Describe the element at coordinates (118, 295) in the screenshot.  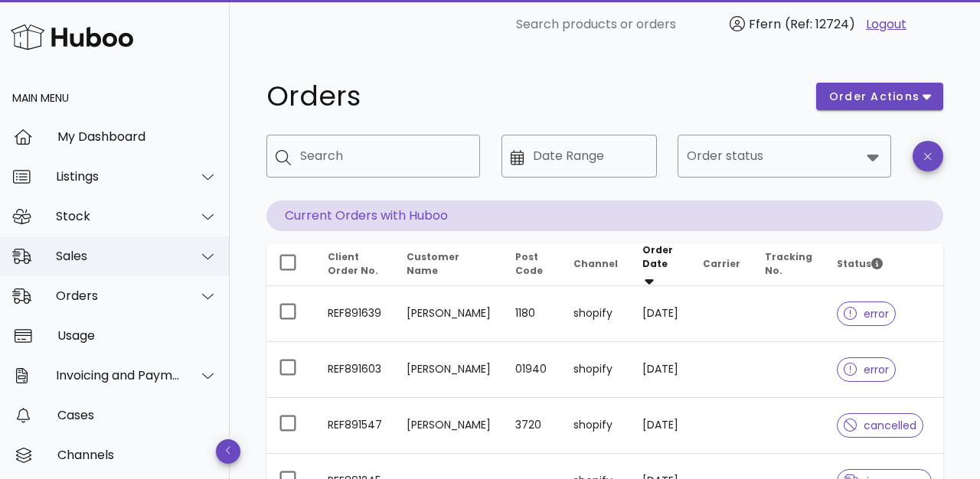
I see `div: Orders` at that location.